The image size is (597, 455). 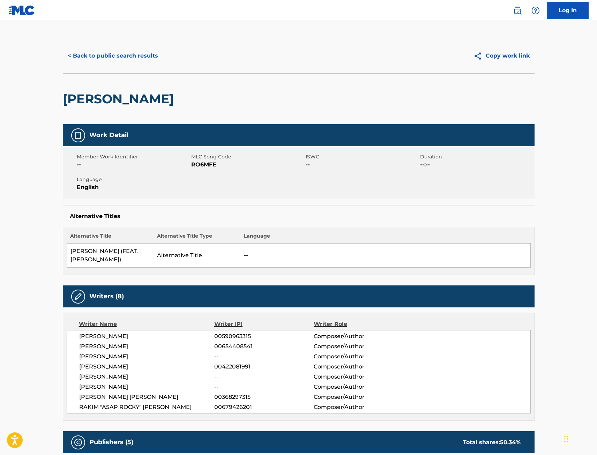 I want to click on img: Publishers, so click(x=78, y=443).